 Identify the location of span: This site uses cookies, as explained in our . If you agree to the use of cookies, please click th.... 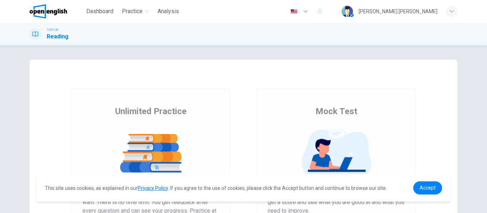
(216, 188).